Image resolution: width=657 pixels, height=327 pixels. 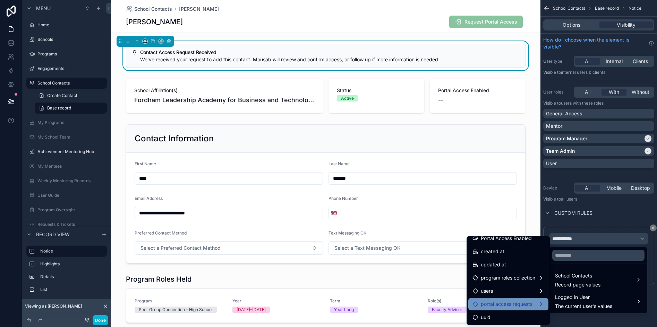 I want to click on span: users, so click(x=486, y=291).